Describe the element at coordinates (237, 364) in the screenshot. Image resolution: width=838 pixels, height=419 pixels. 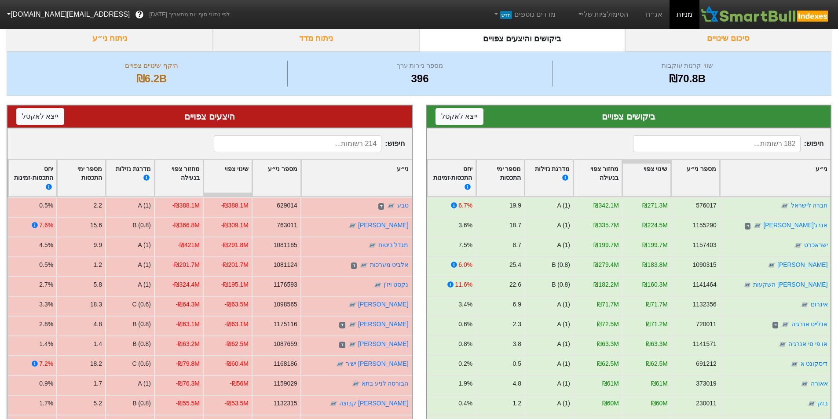
I see `div: -₪60.4M` at that location.